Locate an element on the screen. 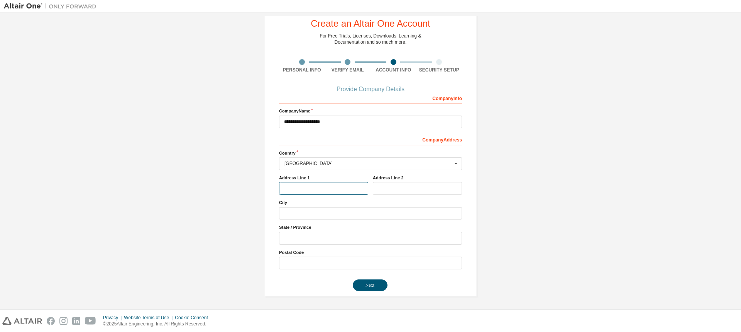 This screenshot has height=332, width=741. label: Company Name is located at coordinates (370, 111).